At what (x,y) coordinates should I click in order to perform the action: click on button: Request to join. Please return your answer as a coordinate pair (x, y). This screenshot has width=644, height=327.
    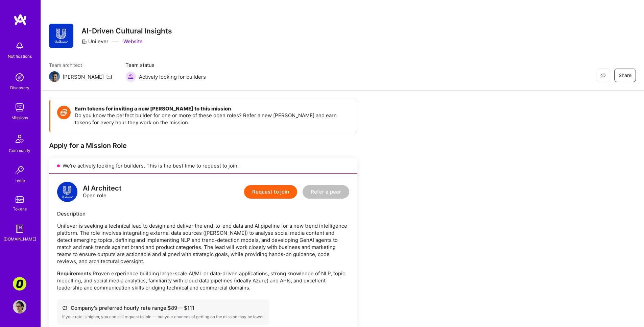
    Looking at the image, I should click on (270, 192).